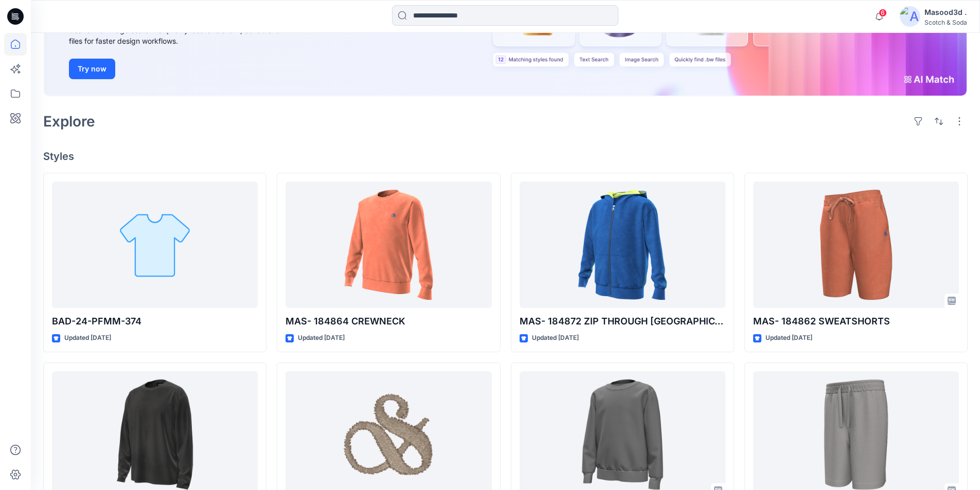 The width and height of the screenshot is (980, 490). Describe the element at coordinates (92, 69) in the screenshot. I see `button: Try now` at that location.